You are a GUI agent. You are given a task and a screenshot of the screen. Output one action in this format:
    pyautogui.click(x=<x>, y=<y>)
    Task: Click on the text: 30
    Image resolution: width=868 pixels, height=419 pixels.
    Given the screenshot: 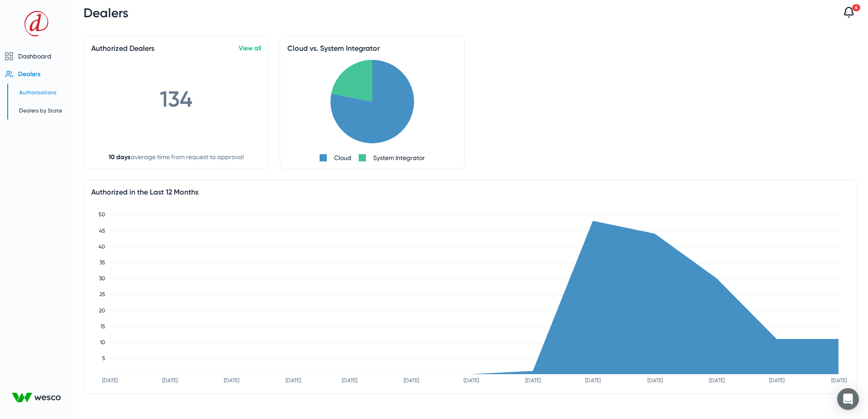 What is the action you would take?
    pyautogui.click(x=102, y=278)
    